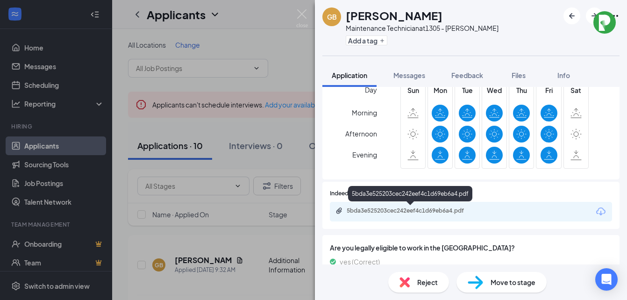 The image size is (627, 300). What do you see at coordinates (549, 90) in the screenshot?
I see `span: Fri` at bounding box center [549, 90].